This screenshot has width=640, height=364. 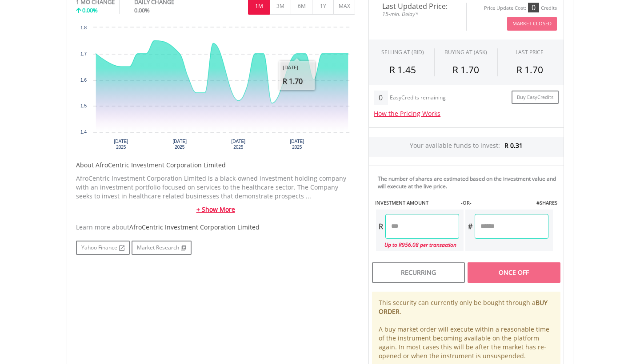 I want to click on h5: About AfroCentric Investment Corporation Limited, so click(x=215, y=166).